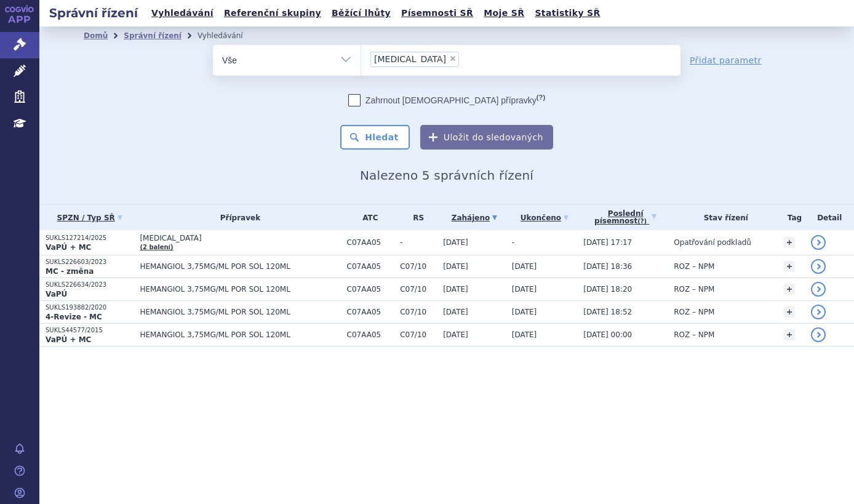 This screenshot has width=854, height=504. Describe the element at coordinates (56, 294) in the screenshot. I see `strong: VaPÚ` at that location.